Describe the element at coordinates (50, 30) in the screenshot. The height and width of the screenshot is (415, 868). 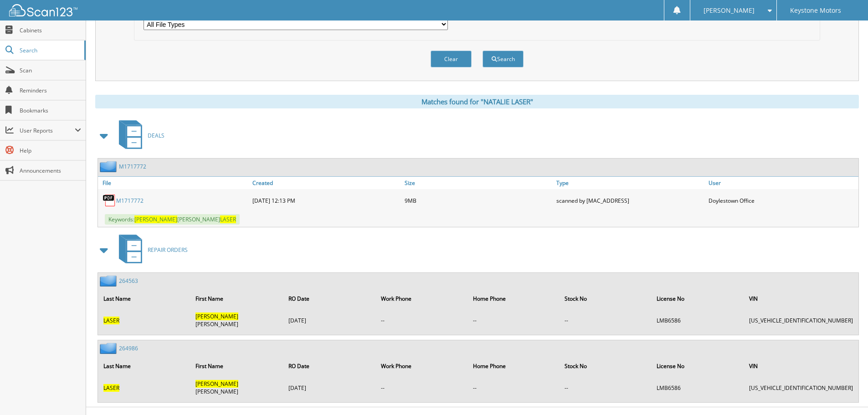
I see `span: Cabinets` at that location.